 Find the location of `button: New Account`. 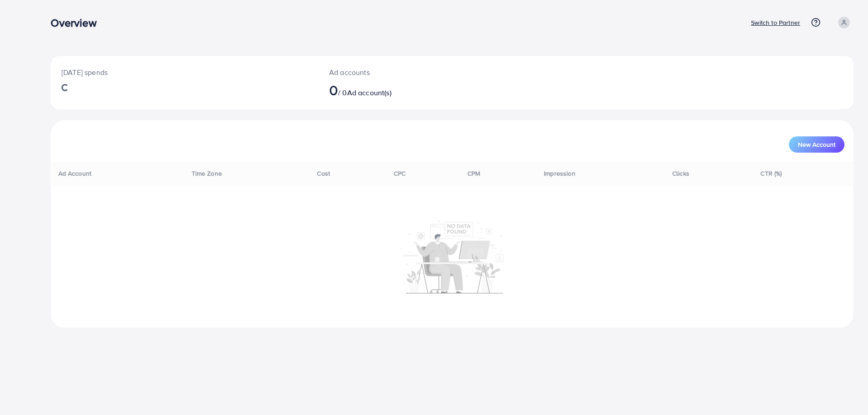

button: New Account is located at coordinates (816, 144).